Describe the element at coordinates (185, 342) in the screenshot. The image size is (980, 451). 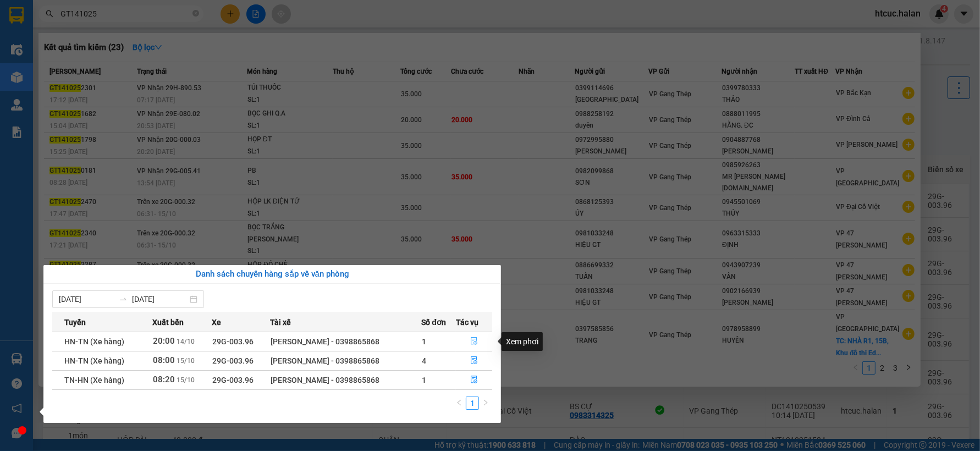
I see `span: 14/10` at that location.